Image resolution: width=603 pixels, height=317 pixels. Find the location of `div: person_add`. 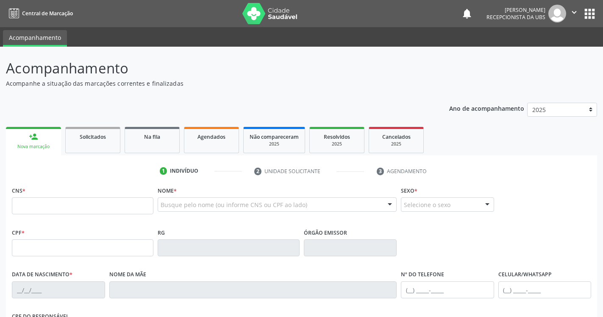

div: person_add is located at coordinates (33, 136).